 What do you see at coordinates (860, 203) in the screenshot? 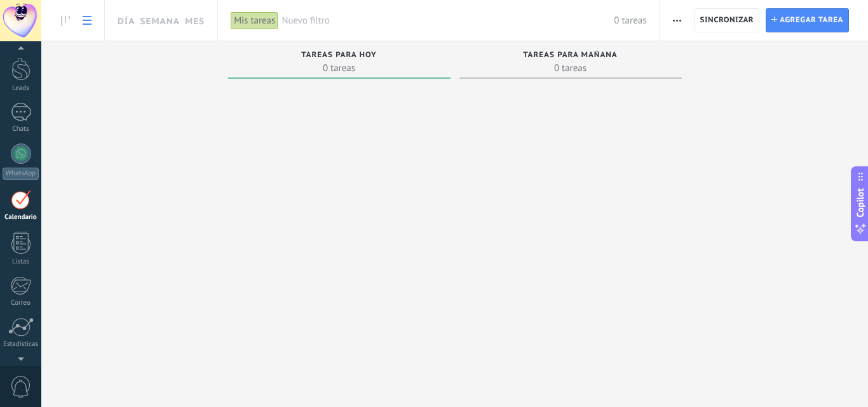
I see `span: Copilot` at bounding box center [860, 203].